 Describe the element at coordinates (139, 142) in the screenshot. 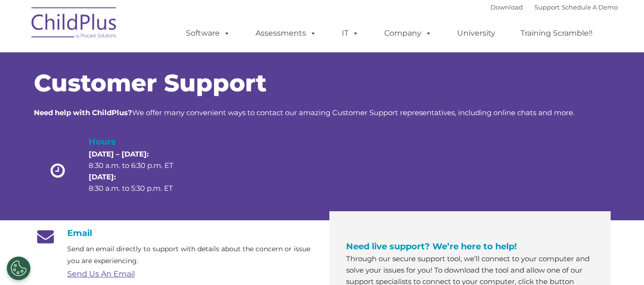

I see `h4: Hours` at that location.